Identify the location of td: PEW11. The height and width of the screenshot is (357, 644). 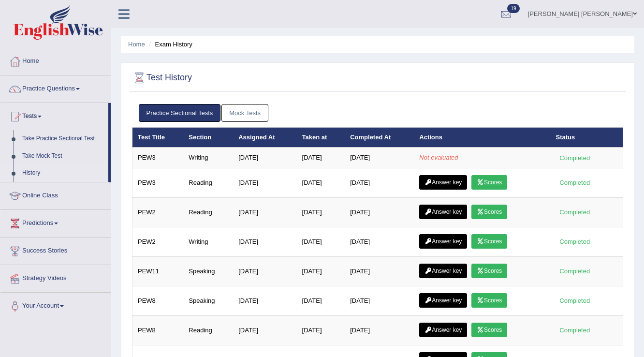
(158, 271).